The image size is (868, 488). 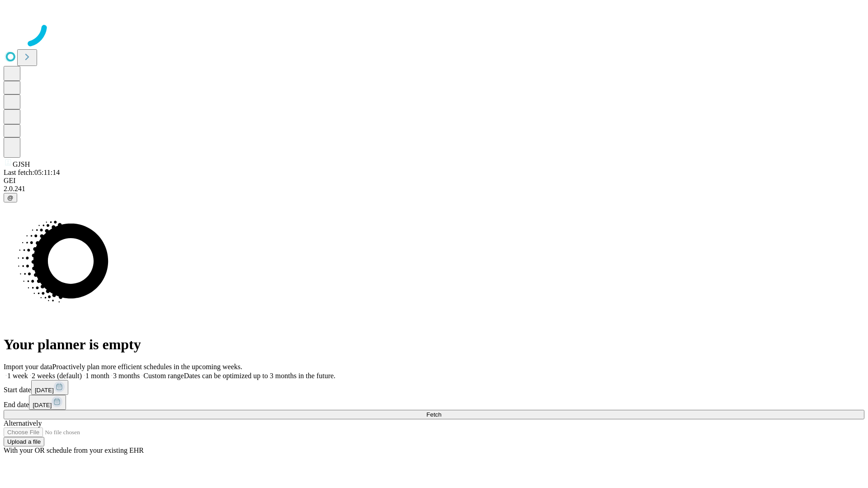 What do you see at coordinates (434, 387) in the screenshot?
I see `div: Start date` at bounding box center [434, 387].